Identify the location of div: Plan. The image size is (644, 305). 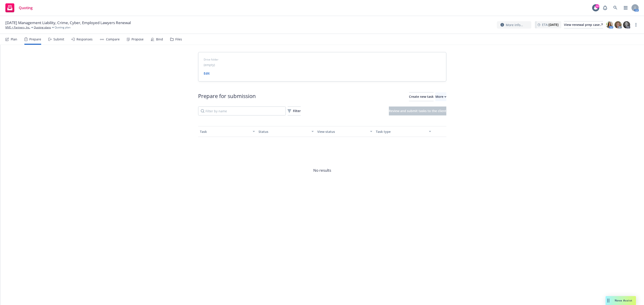
(14, 39).